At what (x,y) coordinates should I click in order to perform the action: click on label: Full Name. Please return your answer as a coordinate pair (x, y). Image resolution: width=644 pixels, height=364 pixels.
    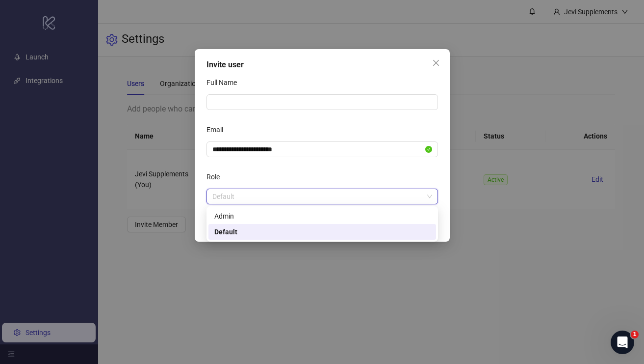
    Looking at the image, I should click on (225, 82).